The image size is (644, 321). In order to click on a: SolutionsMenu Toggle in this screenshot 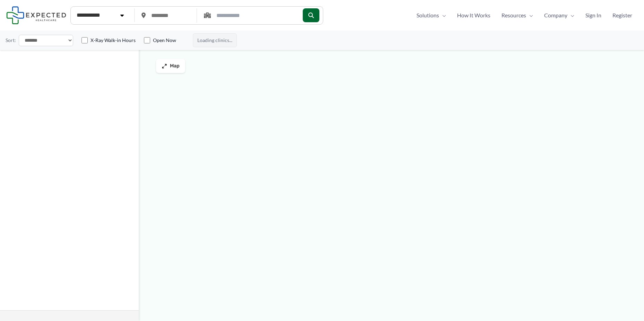, I will do `click(432, 16)`.